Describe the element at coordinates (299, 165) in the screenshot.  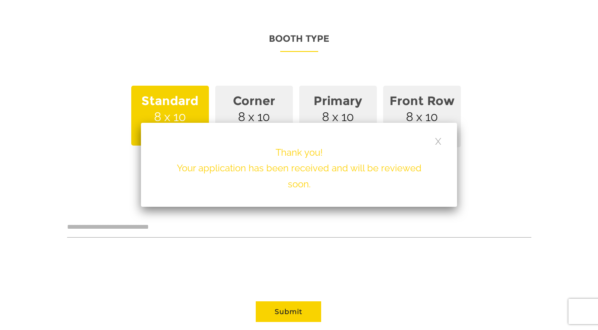
I see `div: Thank you! Your application has been received and will be reviewed soon.` at that location.